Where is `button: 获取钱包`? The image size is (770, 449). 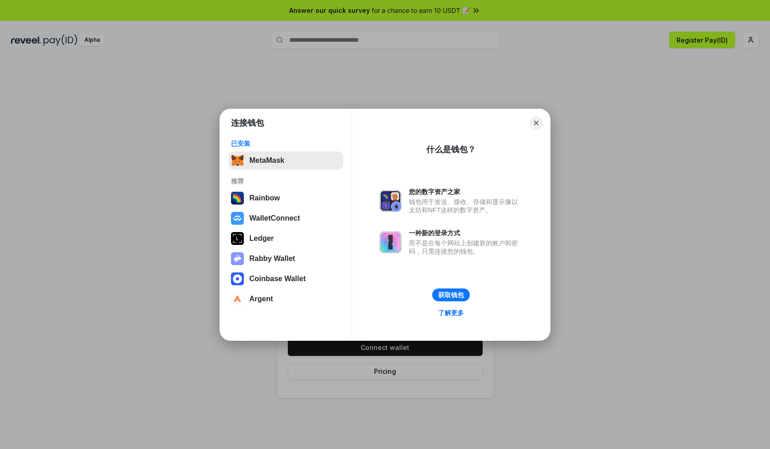
button: 获取钱包 is located at coordinates (451, 295).